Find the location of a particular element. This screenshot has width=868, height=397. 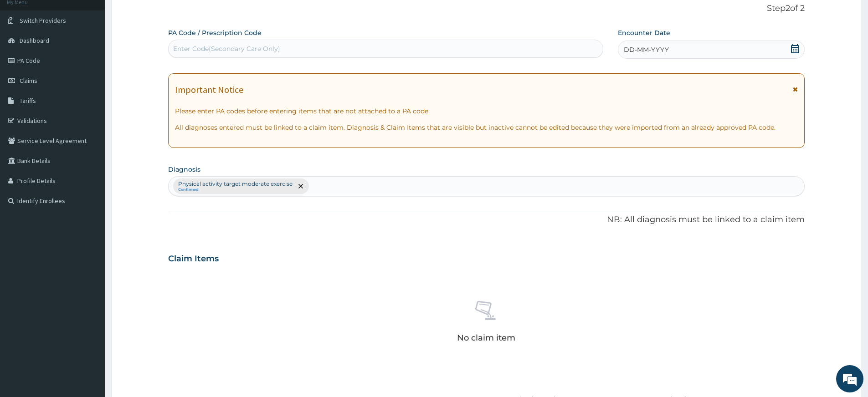

label: PA Code / Prescription Code is located at coordinates (215, 32).